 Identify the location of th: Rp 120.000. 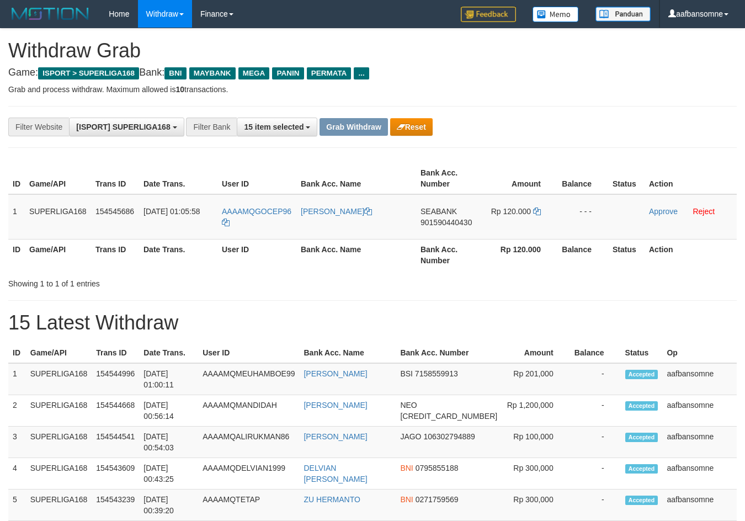
(519, 255).